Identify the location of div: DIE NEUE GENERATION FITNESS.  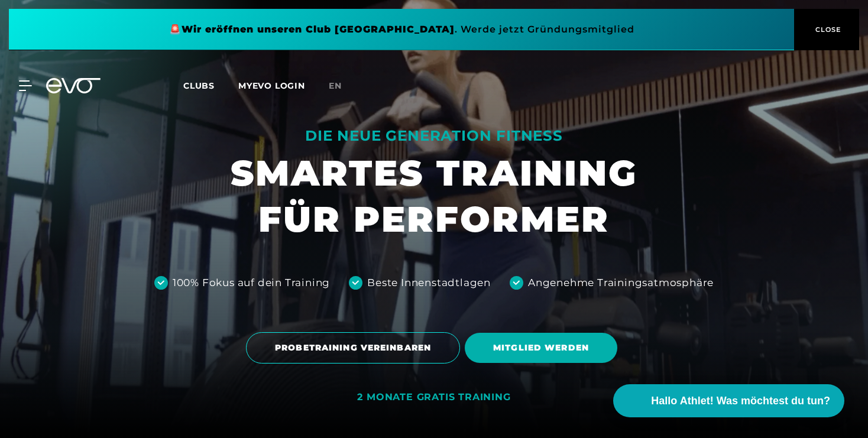
(434, 136).